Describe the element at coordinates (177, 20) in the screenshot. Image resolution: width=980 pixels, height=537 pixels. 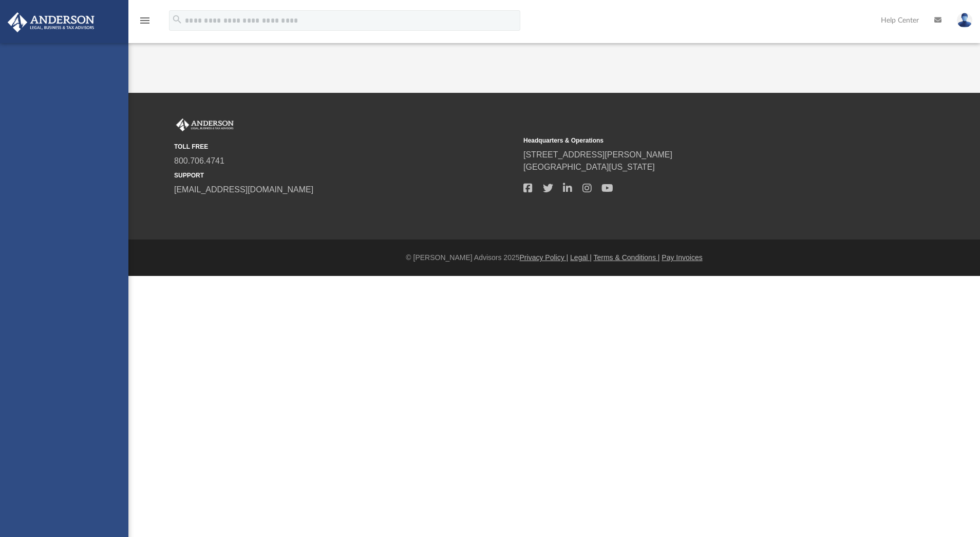
I see `i: search` at that location.